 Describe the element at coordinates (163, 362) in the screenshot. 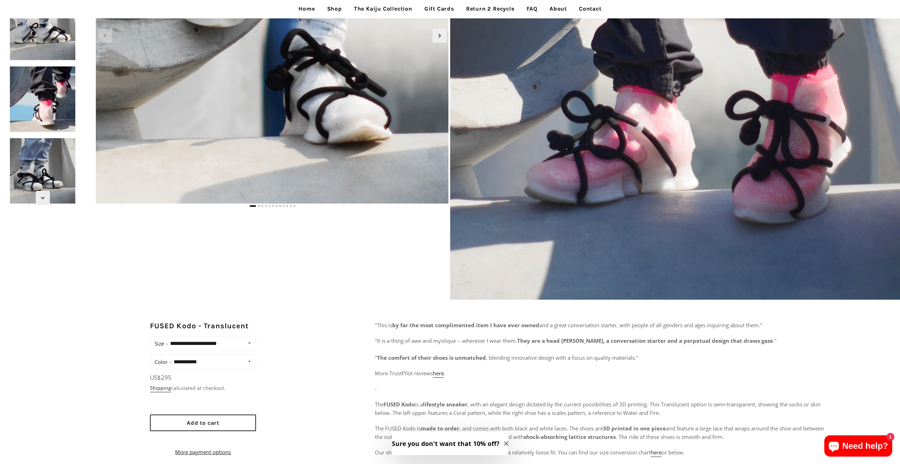

I see `label: Color` at that location.